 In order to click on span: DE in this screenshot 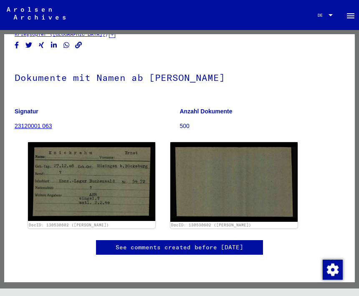, I will do `click(322, 15)`.